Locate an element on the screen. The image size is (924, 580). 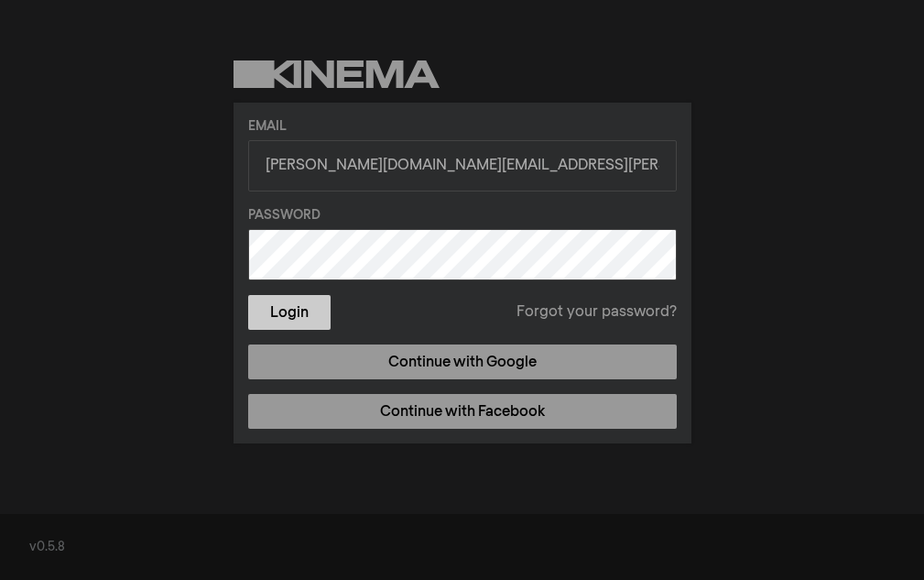
button: Login is located at coordinates (289, 313).